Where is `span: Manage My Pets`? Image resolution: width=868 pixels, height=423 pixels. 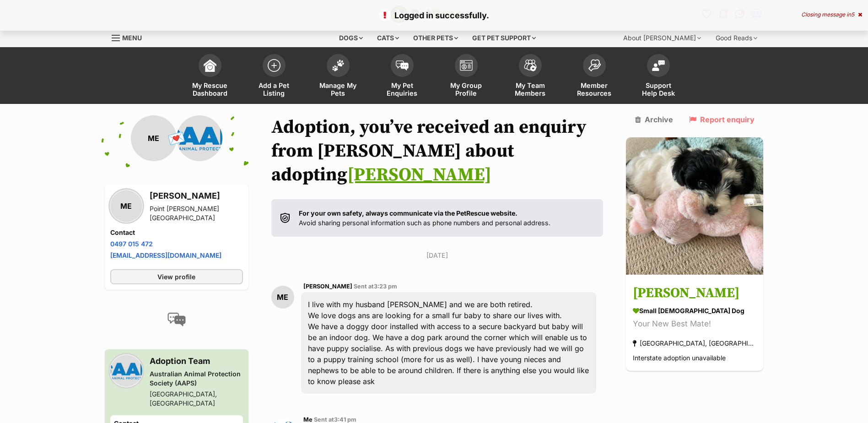 span: Manage My Pets is located at coordinates (338, 89).